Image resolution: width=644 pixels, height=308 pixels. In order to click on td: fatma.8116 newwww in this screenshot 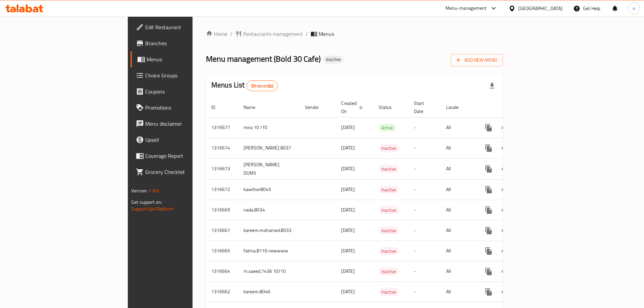, I will do `click(269, 251)`.